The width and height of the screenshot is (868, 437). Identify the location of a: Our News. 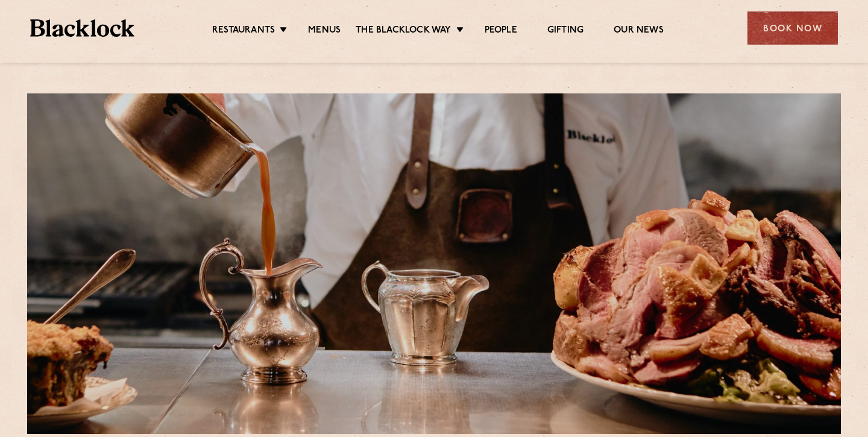
(638, 31).